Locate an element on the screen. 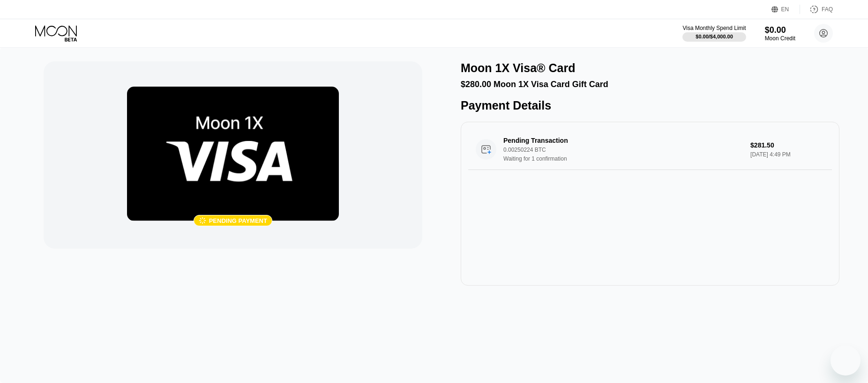 The image size is (868, 383). div: $0.00 / $4,000.00 is located at coordinates (714, 36).